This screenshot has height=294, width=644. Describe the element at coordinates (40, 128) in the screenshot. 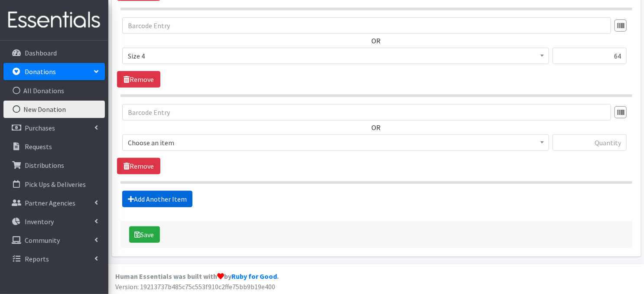

I see `p: Purchases` at that location.